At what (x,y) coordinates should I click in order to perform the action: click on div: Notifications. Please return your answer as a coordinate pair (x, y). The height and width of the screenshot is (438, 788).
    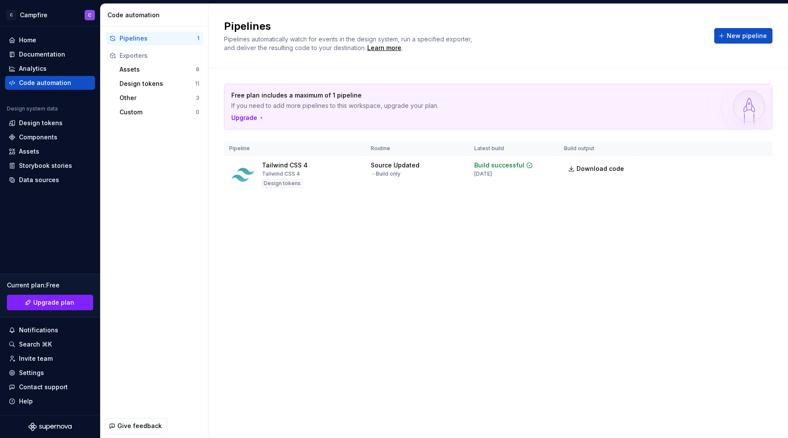
    Looking at the image, I should click on (38, 330).